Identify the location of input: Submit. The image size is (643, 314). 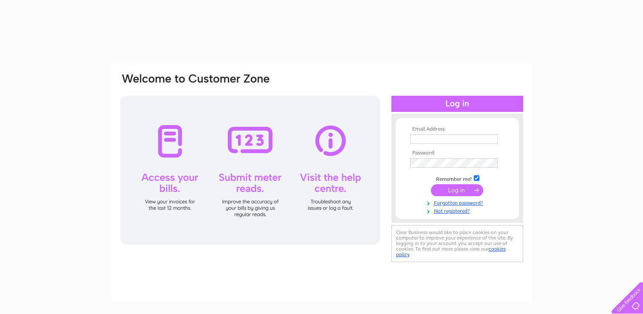
(457, 190).